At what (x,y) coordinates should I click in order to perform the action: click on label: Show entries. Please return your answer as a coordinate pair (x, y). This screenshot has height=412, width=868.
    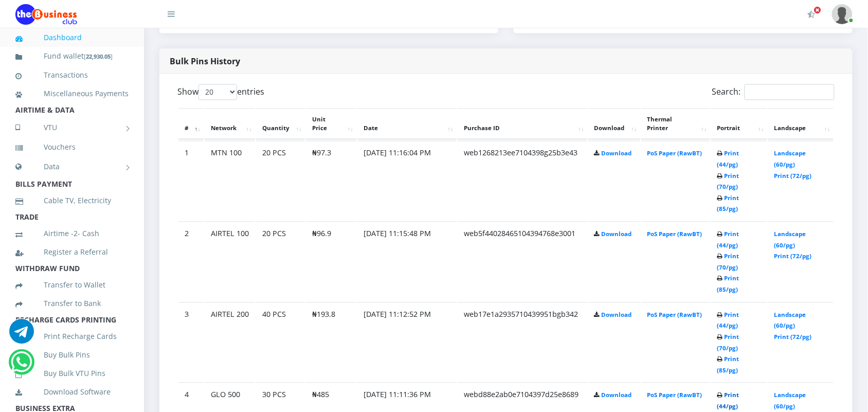
    Looking at the image, I should click on (221, 92).